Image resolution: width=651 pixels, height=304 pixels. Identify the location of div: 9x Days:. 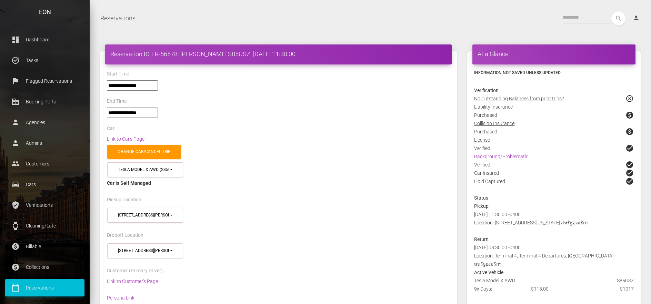
(497, 289).